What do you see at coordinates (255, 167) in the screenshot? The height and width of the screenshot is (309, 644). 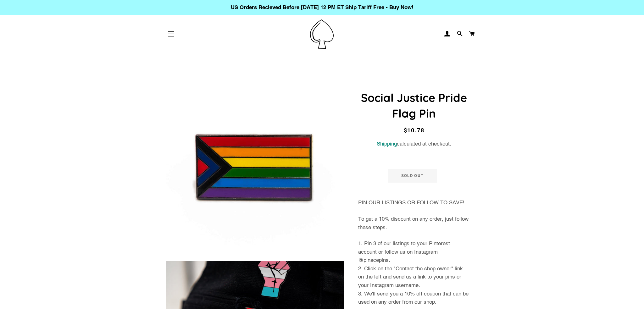 I see `img: Social Justice Pride Flag Pin - Pin-Ace` at bounding box center [255, 167].